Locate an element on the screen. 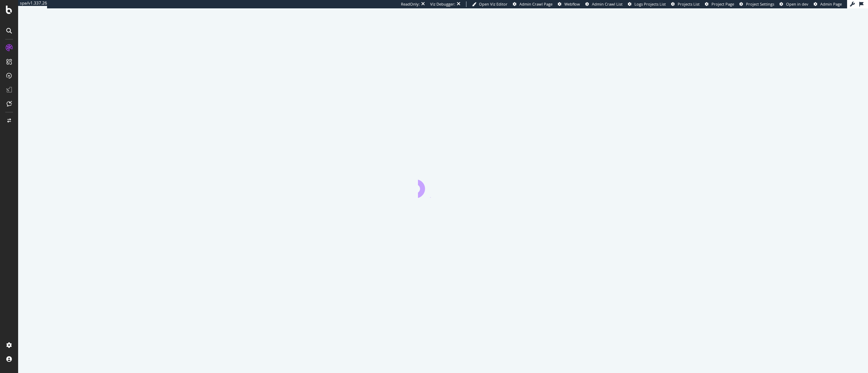 The height and width of the screenshot is (373, 868). span: Admin Crawl List is located at coordinates (607, 4).